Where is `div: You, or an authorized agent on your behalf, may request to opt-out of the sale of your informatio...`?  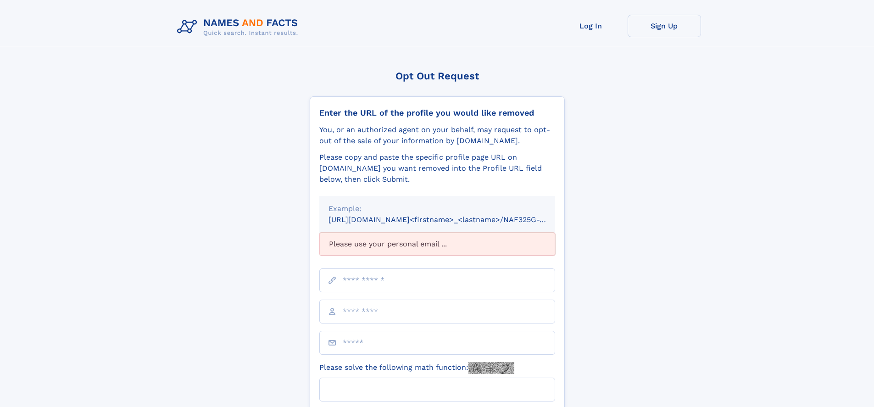 div: You, or an authorized agent on your behalf, may request to opt-out of the sale of your informatio... is located at coordinates (437, 135).